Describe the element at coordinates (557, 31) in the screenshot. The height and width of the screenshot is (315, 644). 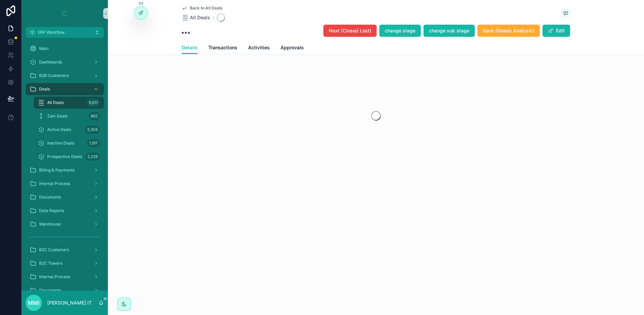
I see `button: Edit` at that location.